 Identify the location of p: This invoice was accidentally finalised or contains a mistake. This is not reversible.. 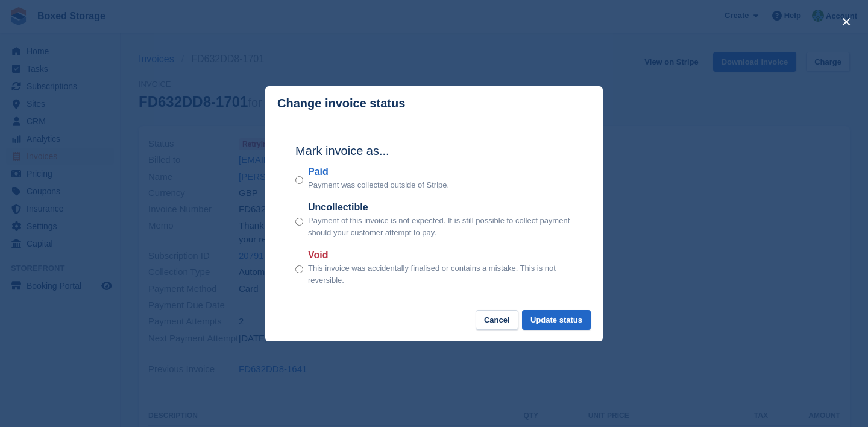
(440, 274).